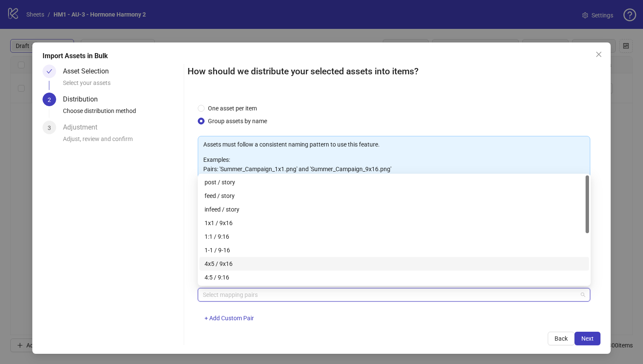  What do you see at coordinates (394, 237) in the screenshot?
I see `div: 1:1 / 9:16` at bounding box center [394, 237].